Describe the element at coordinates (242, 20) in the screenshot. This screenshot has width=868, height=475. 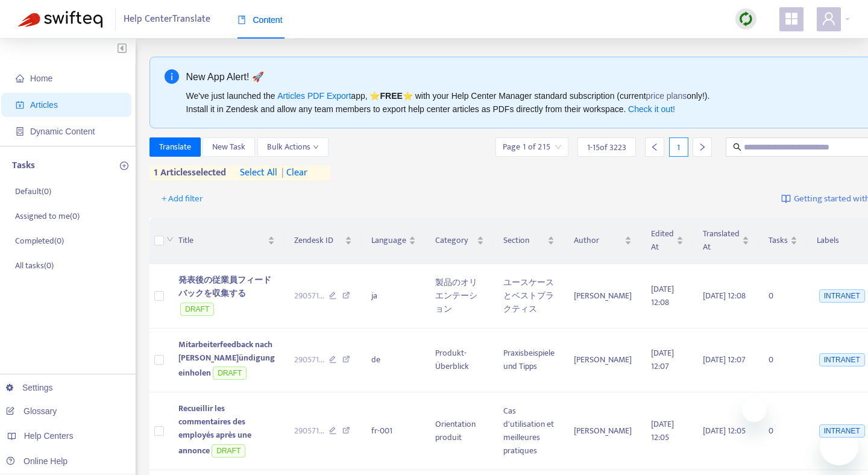
I see `span: book` at that location.